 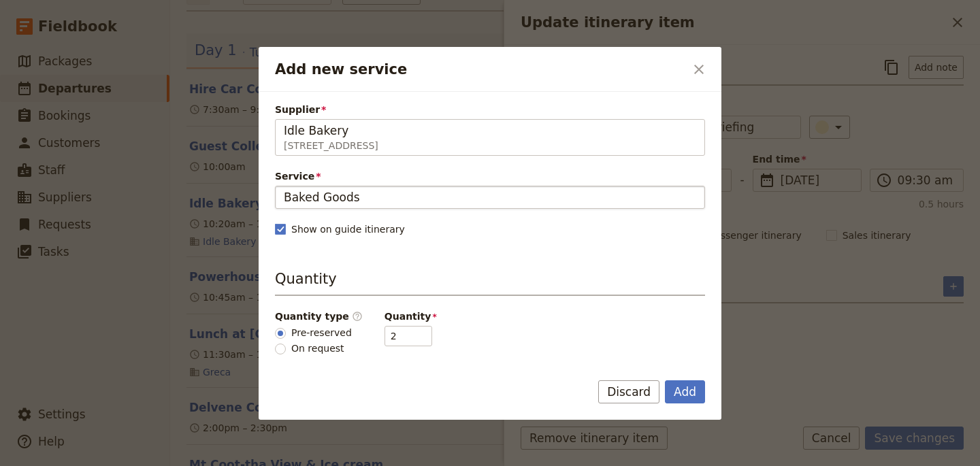 What do you see at coordinates (480, 69) in the screenshot?
I see `h2: Add new service` at bounding box center [480, 69].